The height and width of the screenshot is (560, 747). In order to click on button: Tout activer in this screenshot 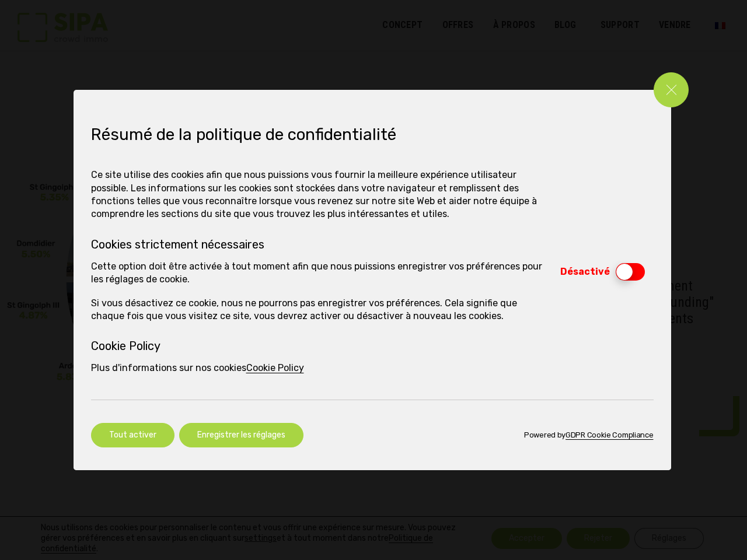, I will do `click(132, 435)`.